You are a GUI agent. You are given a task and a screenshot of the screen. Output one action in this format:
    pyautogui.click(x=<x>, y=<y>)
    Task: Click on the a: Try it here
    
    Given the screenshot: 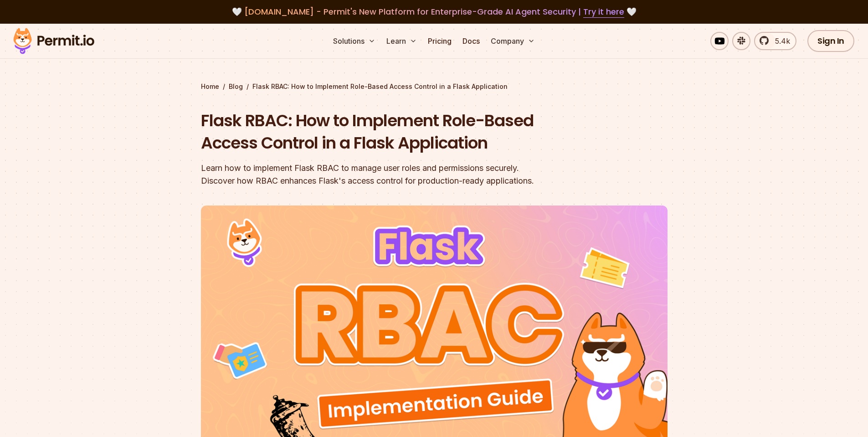 What is the action you would take?
    pyautogui.click(x=604, y=12)
    